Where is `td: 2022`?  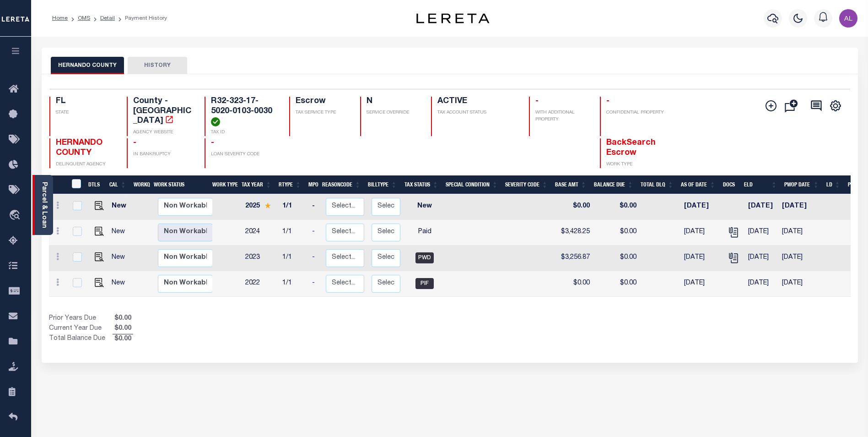
td: 2022 is located at coordinates (260, 284).